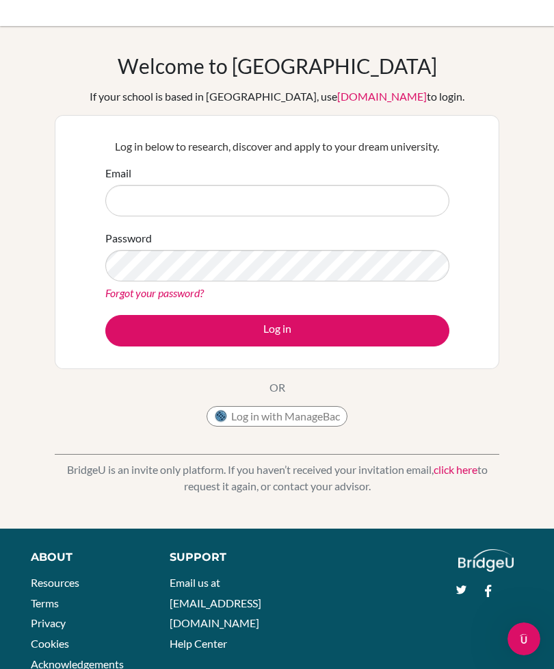 This screenshot has height=669, width=554. I want to click on a: Terms, so click(44, 602).